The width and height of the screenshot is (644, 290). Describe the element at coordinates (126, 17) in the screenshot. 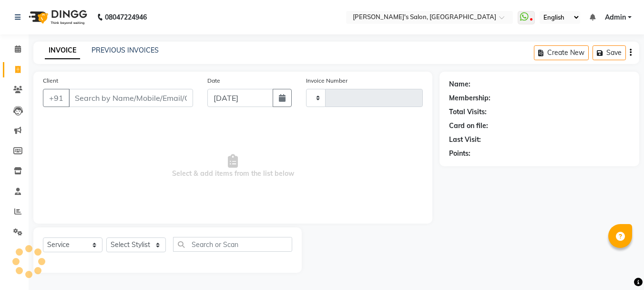

I see `b: 08047224946` at that location.